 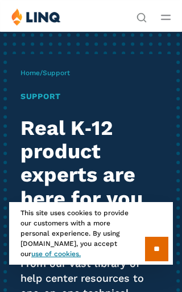 I want to click on div: This site uses cookies to provide our customers with a more personal experience. By using [DOMAIN..., so click(x=91, y=233).